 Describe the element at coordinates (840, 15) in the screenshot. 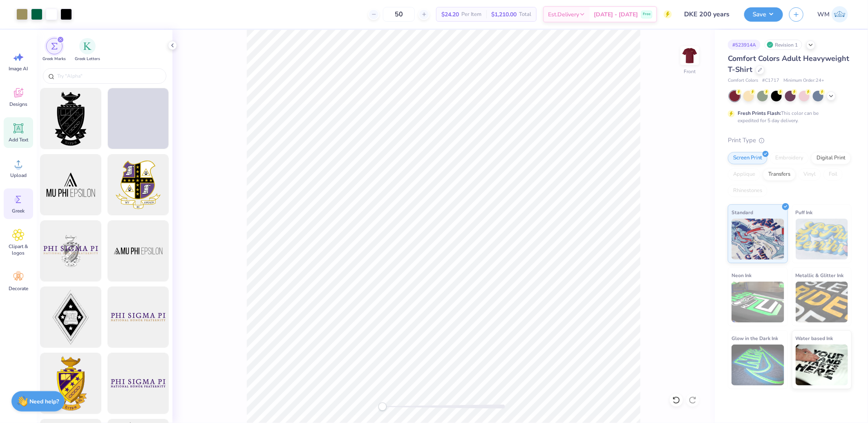

I see `img: Wilfredo Manabat` at that location.